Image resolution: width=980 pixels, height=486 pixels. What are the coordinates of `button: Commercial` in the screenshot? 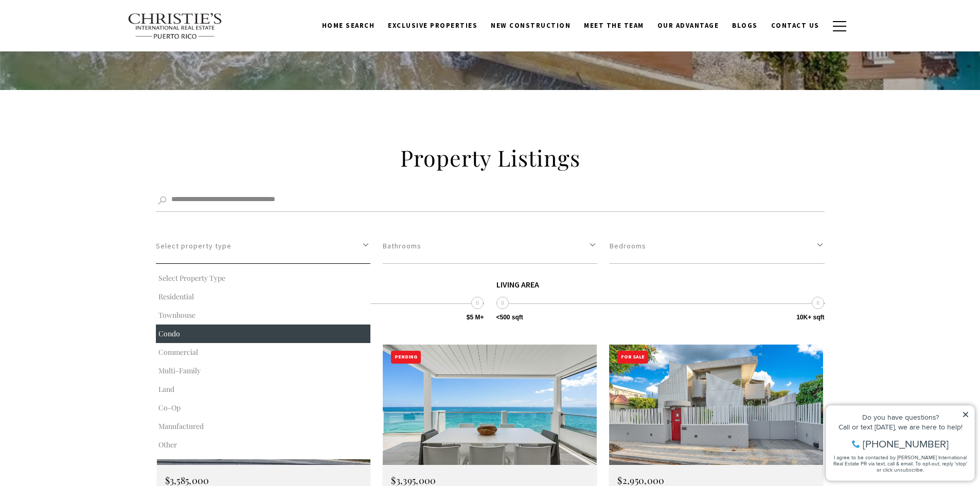 It's located at (262, 353).